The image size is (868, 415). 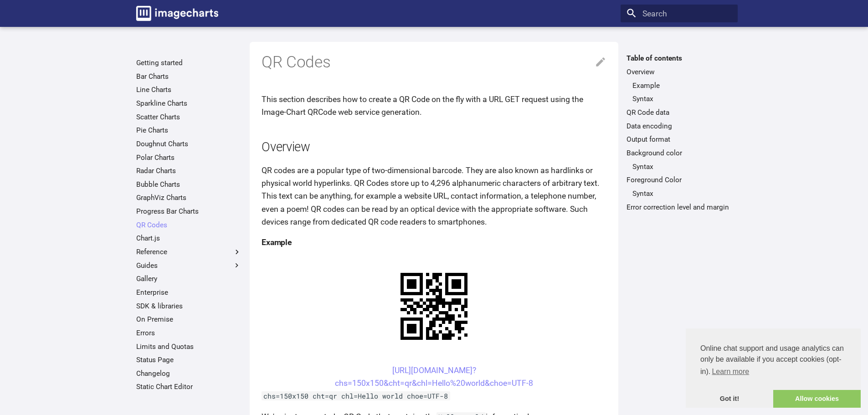 What do you see at coordinates (188, 225) in the screenshot?
I see `a: QR Codes` at bounding box center [188, 225].